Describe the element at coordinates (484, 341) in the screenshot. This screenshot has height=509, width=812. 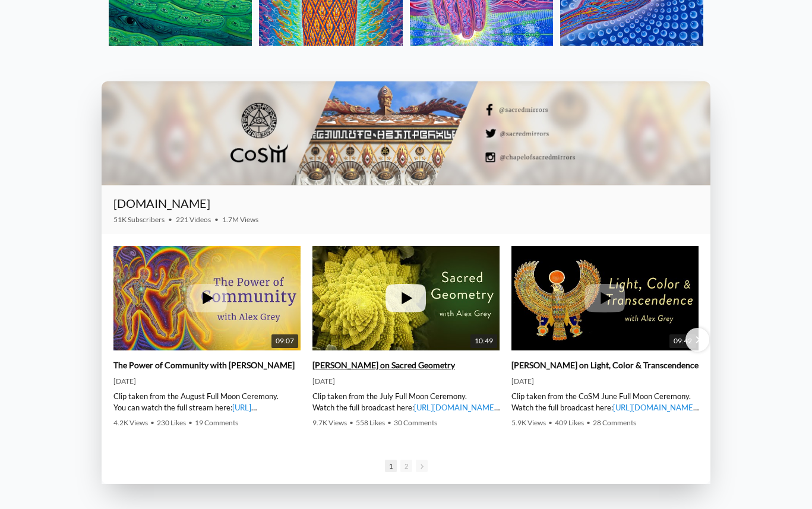
I see `span: 10:49` at that location.